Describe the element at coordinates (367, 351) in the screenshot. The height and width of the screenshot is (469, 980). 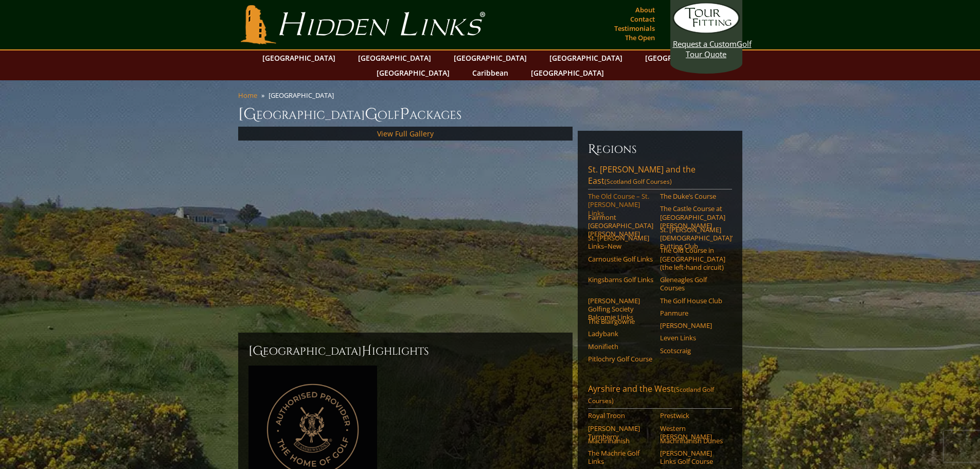
I see `span: H` at that location.